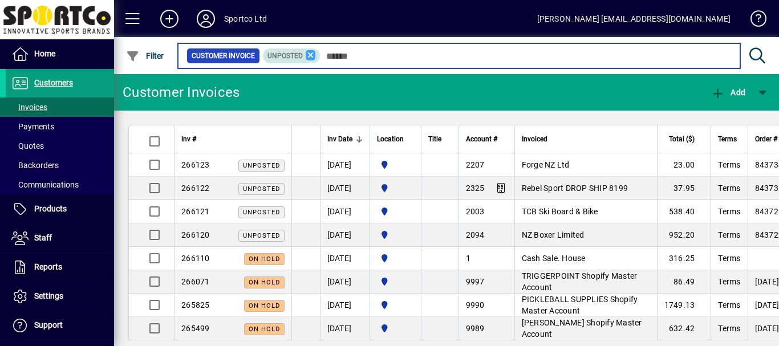  What do you see at coordinates (684, 282) in the screenshot?
I see `td: 86.49` at bounding box center [684, 282].